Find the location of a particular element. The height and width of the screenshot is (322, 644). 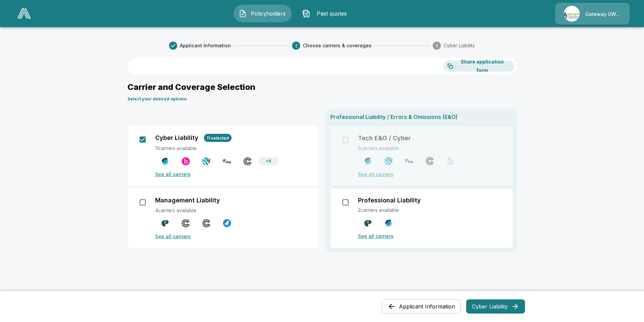

p: Management Liability is located at coordinates (188, 200).